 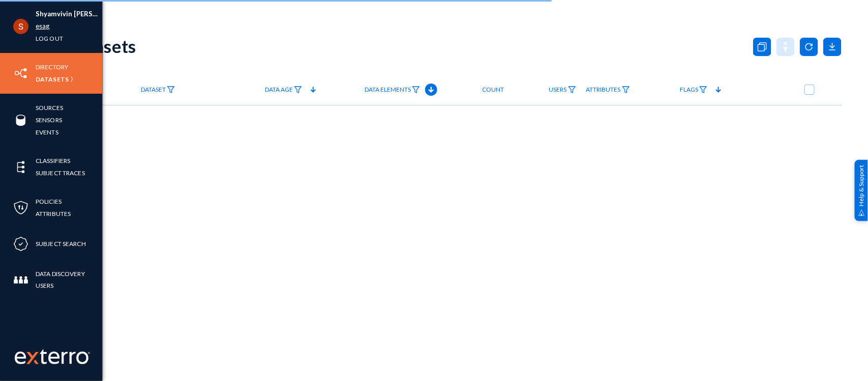 What do you see at coordinates (558, 90) in the screenshot?
I see `span: Users` at bounding box center [558, 90].